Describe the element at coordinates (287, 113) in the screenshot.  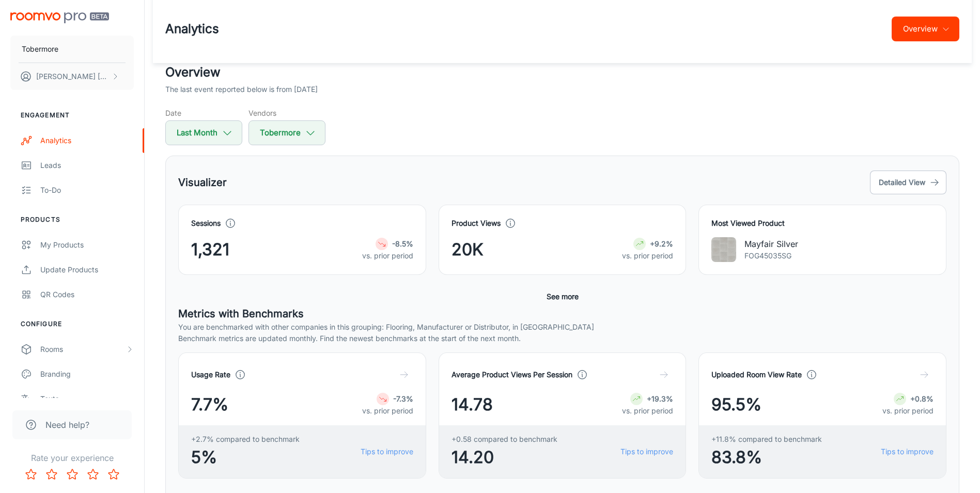
I see `h5: Vendors` at that location.